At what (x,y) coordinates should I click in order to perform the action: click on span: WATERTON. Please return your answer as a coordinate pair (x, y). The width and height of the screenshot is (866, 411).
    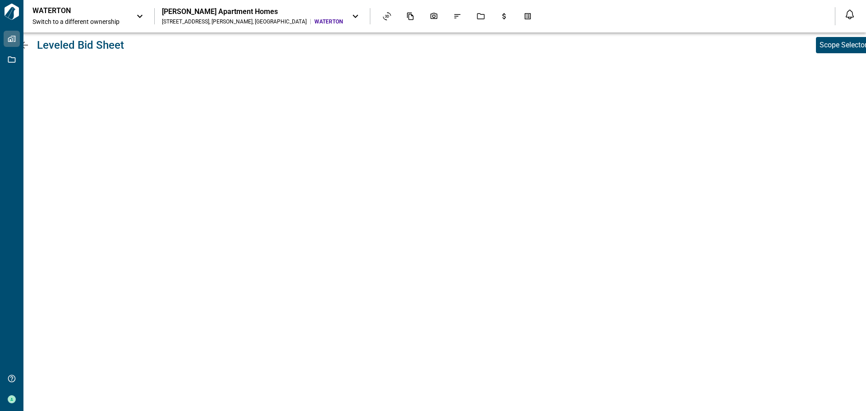
    Looking at the image, I should click on (328, 22).